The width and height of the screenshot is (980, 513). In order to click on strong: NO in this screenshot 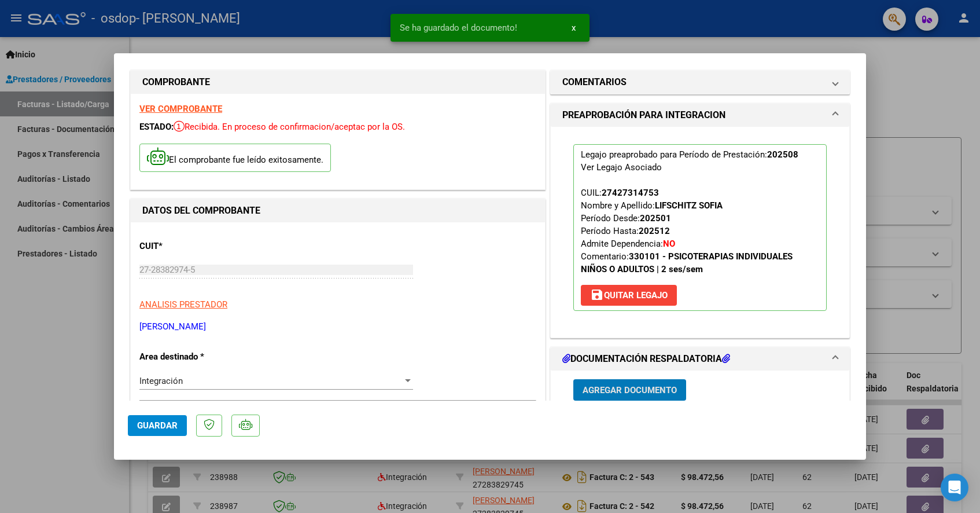, I will do `click(668, 244)`.